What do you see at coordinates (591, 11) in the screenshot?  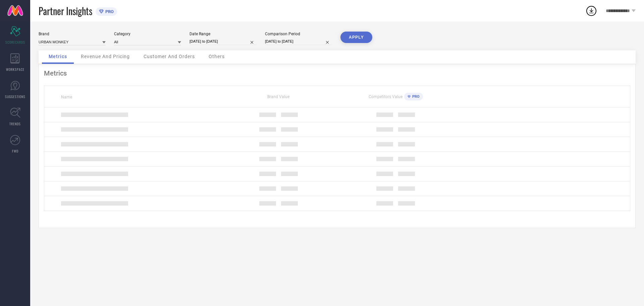 I see `div: Open download list` at bounding box center [591, 11].